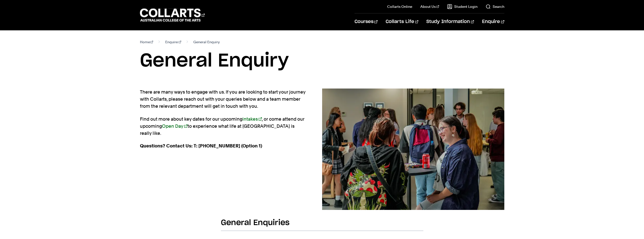 The image size is (644, 239). I want to click on span: General Enquiry, so click(207, 42).